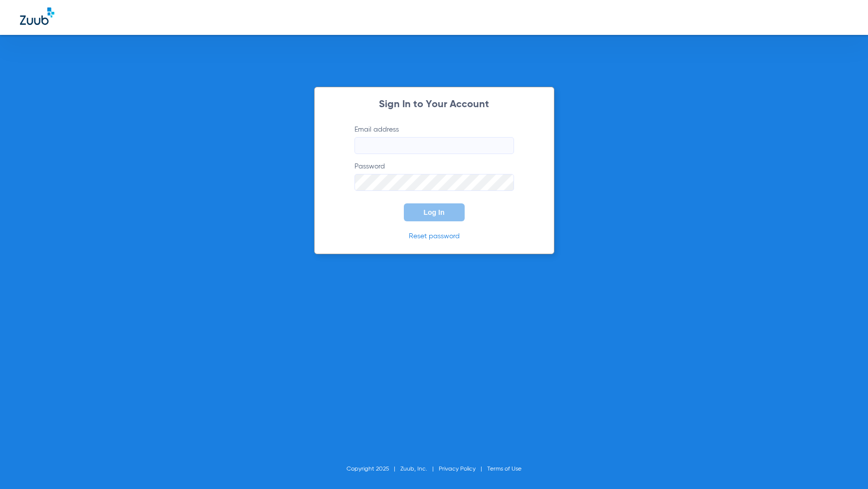 The height and width of the screenshot is (489, 868). I want to click on span: Log In, so click(434, 213).